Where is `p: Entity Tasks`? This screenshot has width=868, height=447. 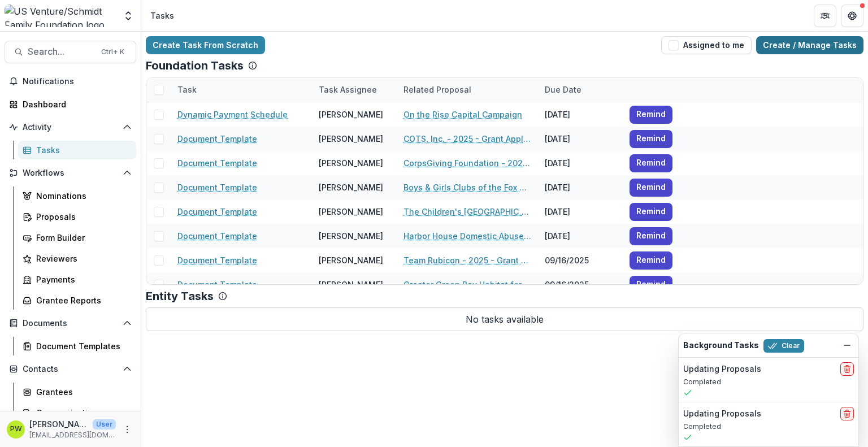 p: Entity Tasks is located at coordinates (179, 296).